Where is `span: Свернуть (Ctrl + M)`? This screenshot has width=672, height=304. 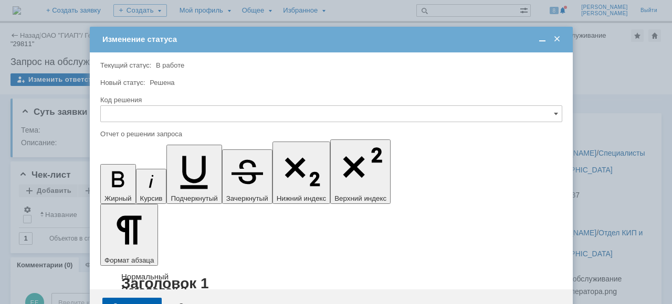
span: Свернуть (Ctrl + M) is located at coordinates (542, 39).